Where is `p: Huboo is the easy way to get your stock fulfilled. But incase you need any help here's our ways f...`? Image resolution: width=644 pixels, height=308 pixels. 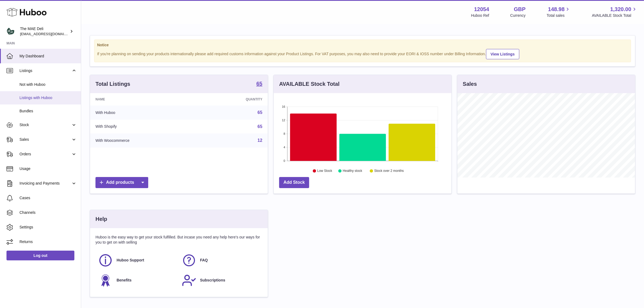 p: Huboo is the easy way to get your stock fulfilled. But incase you need any help here's our ways f... is located at coordinates (179, 240).